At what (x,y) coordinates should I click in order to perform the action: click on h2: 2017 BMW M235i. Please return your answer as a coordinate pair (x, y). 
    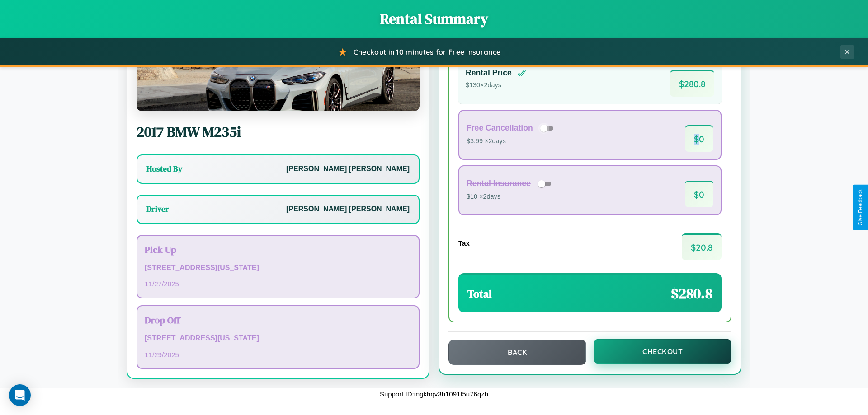
    Looking at the image, I should click on (278, 132).